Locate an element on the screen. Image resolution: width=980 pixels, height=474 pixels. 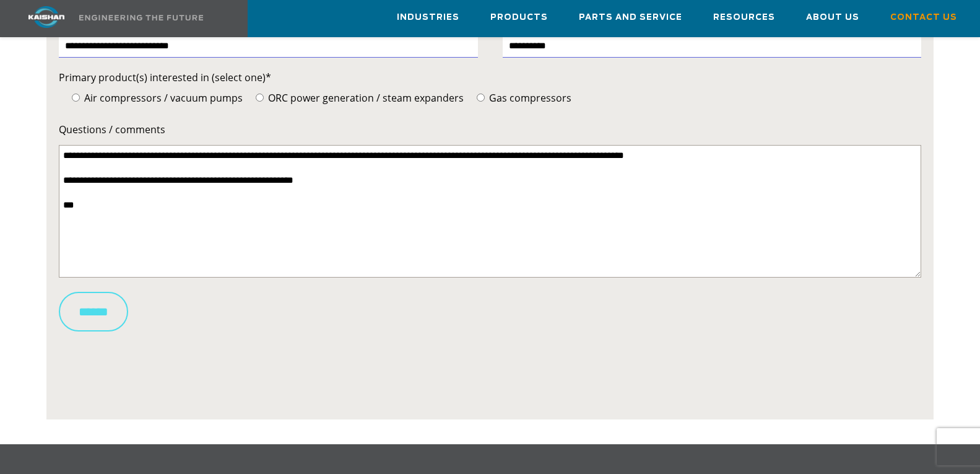
span: ORC power generation / steam expanders is located at coordinates (365, 97).